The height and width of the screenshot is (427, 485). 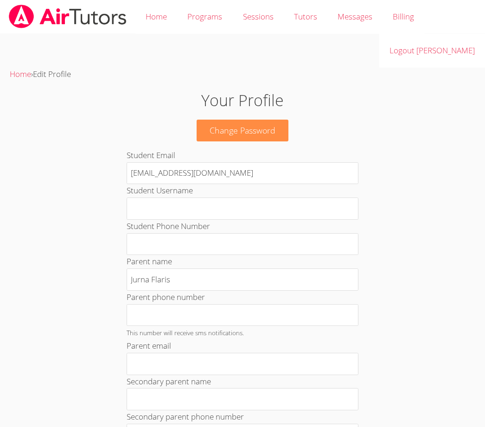 What do you see at coordinates (20, 74) in the screenshot?
I see `a: Home` at bounding box center [20, 74].